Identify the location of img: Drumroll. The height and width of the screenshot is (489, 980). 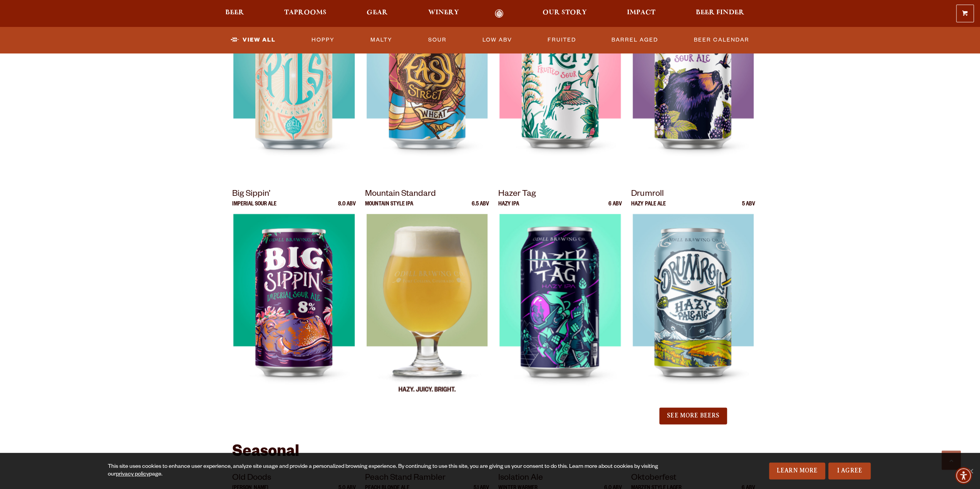
(693, 310).